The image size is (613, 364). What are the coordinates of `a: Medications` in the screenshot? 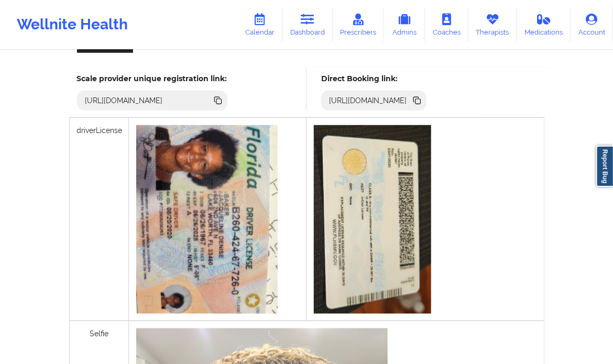 It's located at (543, 25).